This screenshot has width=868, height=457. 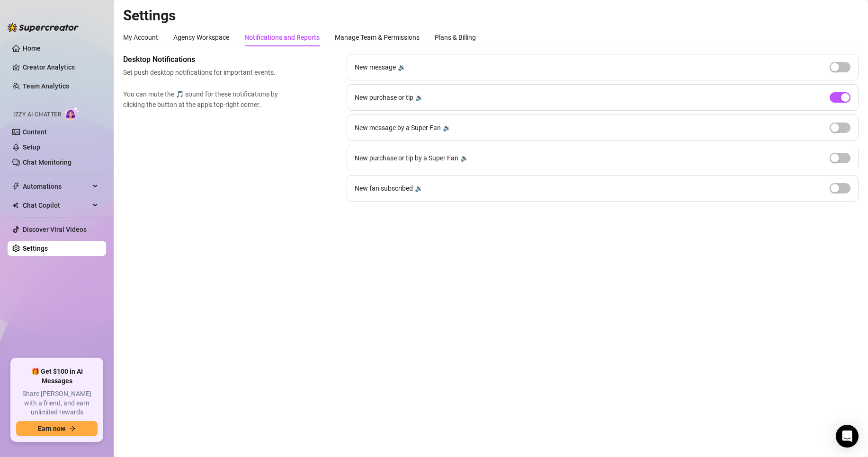 I want to click on span: Chat Copilot, so click(x=56, y=205).